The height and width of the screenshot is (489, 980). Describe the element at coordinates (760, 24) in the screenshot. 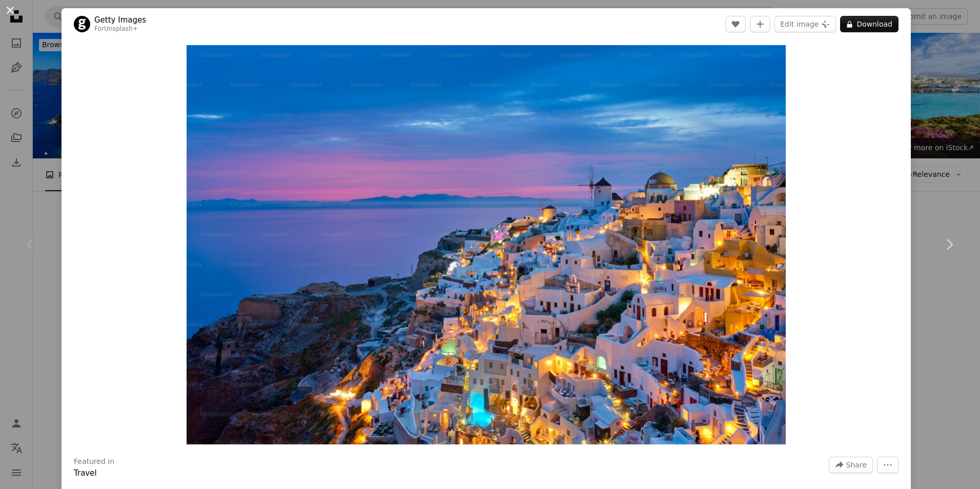

I see `button: Add to Collection` at that location.